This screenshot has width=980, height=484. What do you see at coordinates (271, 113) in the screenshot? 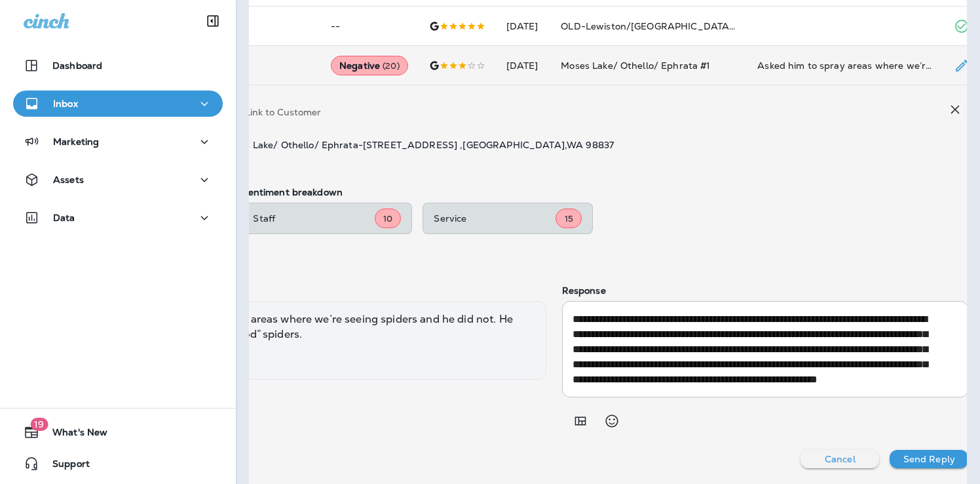
I see `button: Link to Customer` at bounding box center [271, 113].